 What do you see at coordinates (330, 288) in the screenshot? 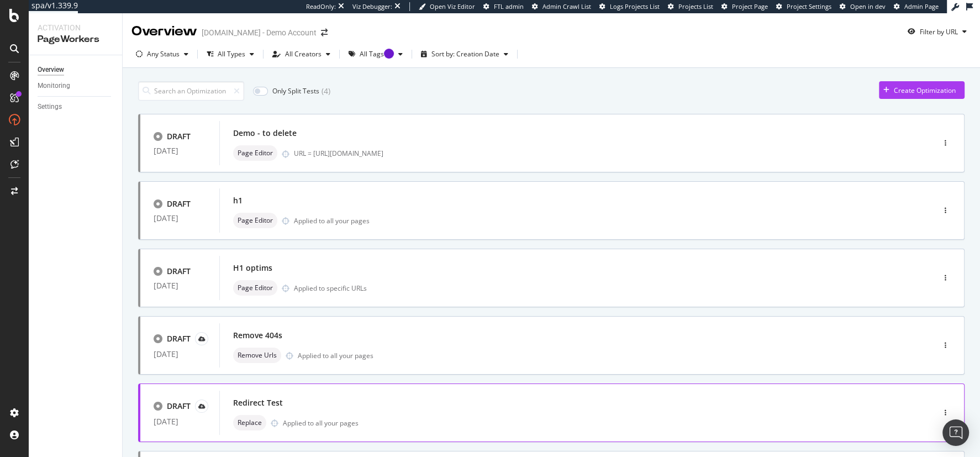
I see `div: Applied to specific URLs` at bounding box center [330, 288].